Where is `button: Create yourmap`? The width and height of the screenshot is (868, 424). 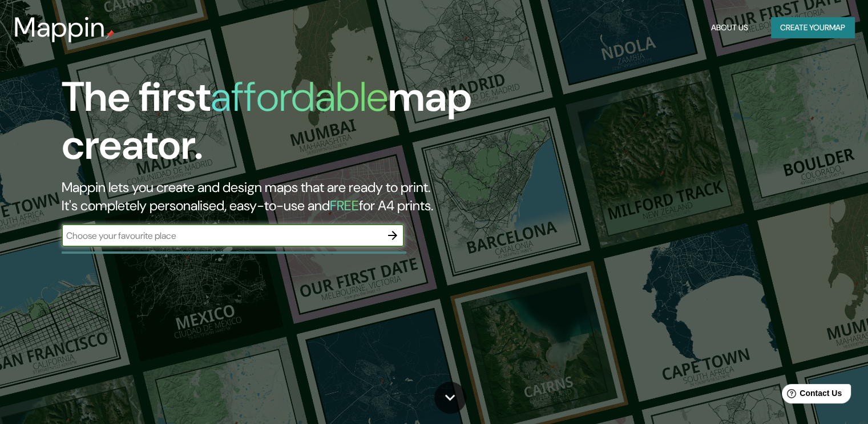 button: Create yourmap is located at coordinates (813, 28).